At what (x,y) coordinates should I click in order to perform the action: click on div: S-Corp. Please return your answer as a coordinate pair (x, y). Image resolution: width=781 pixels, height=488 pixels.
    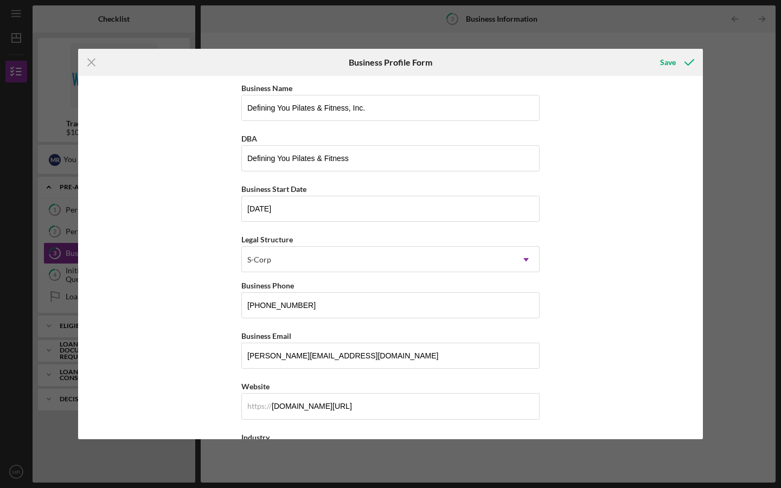
    Looking at the image, I should click on (259, 260).